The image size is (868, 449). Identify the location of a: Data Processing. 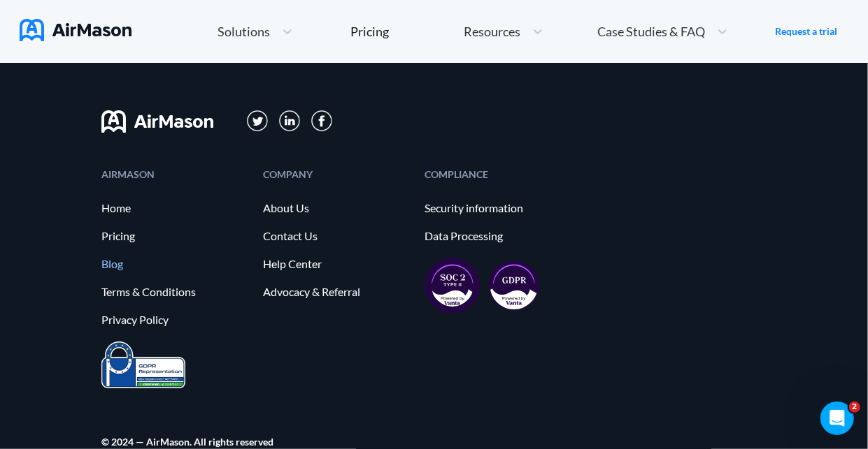
(498, 236).